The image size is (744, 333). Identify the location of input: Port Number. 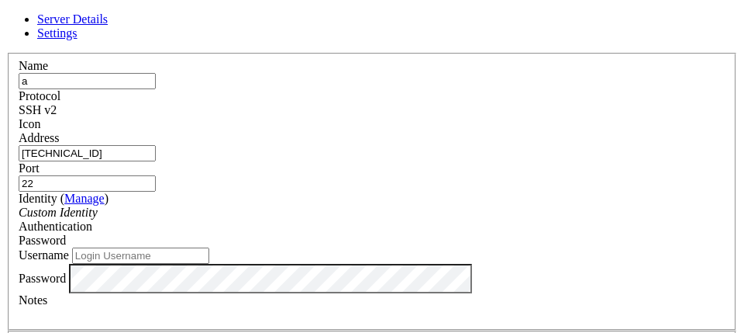
(87, 183).